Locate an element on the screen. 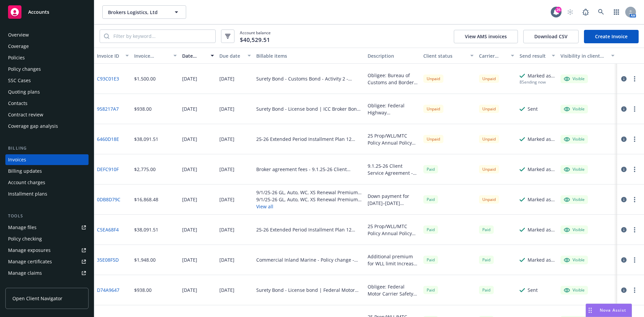 This screenshot has width=644, height=317. a: 35E08F5D is located at coordinates (108, 259).